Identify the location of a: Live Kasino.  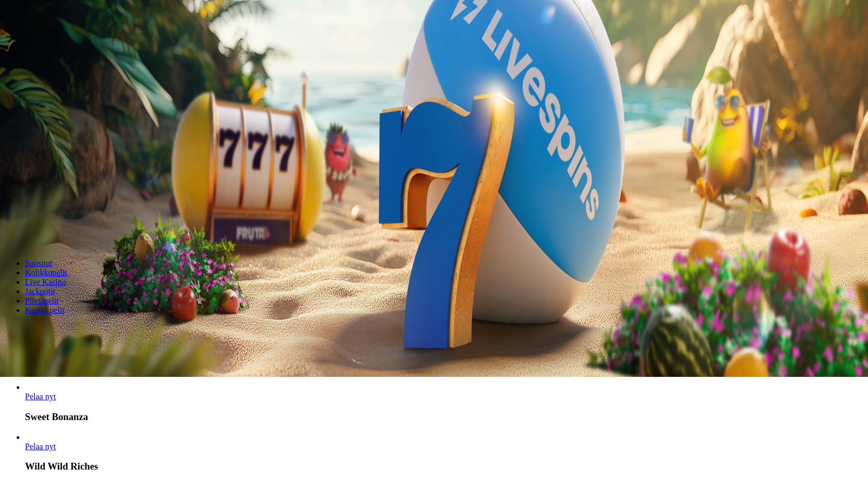
(45, 282).